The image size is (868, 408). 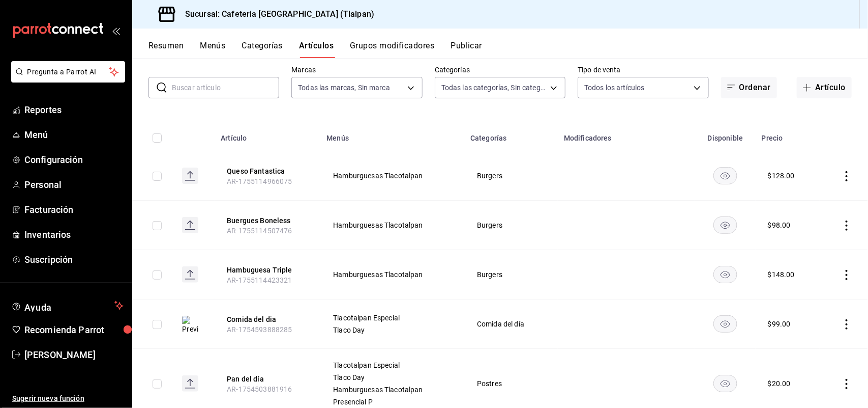 What do you see at coordinates (392, 50) in the screenshot?
I see `button: Grupos modificadores` at bounding box center [392, 50].